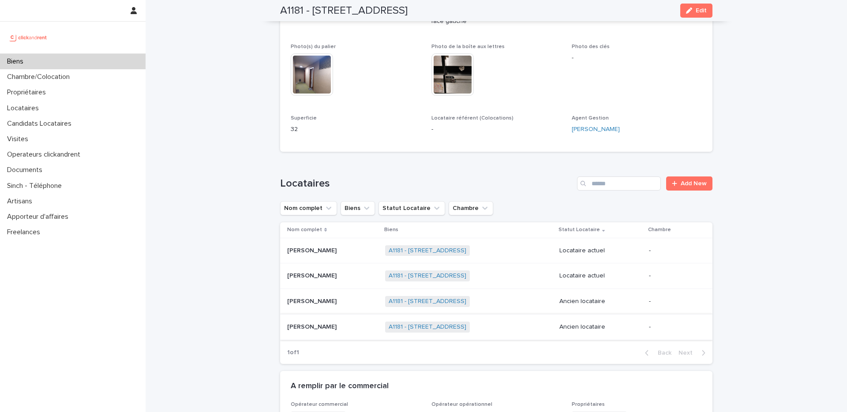  What do you see at coordinates (468, 47) in the screenshot?
I see `span: Photo de la boîte aux lettres` at bounding box center [468, 47].